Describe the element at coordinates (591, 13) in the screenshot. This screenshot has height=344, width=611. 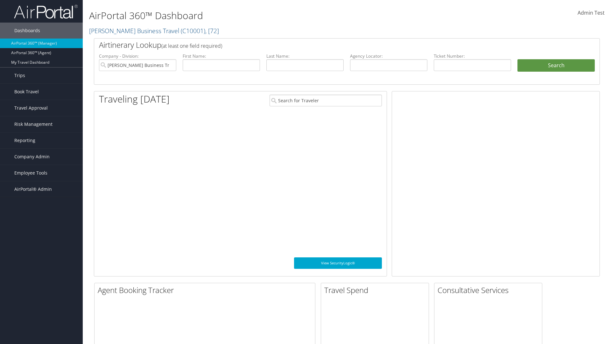
I see `a: Admin Test` at that location.